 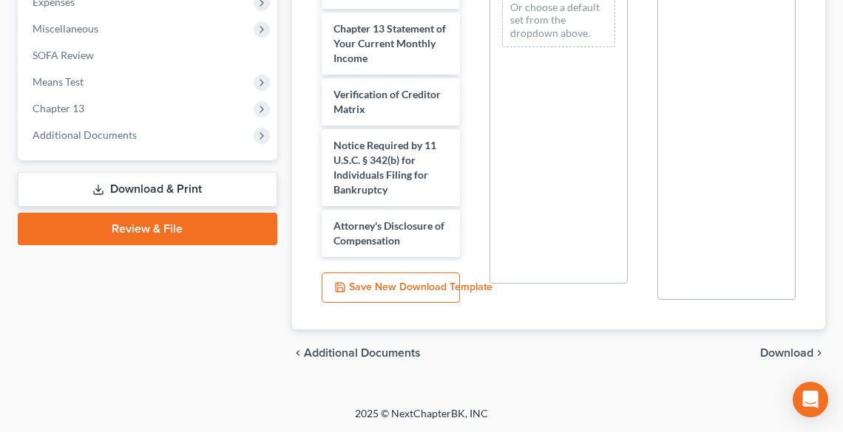 I want to click on button: Save New Download Template, so click(x=390, y=288).